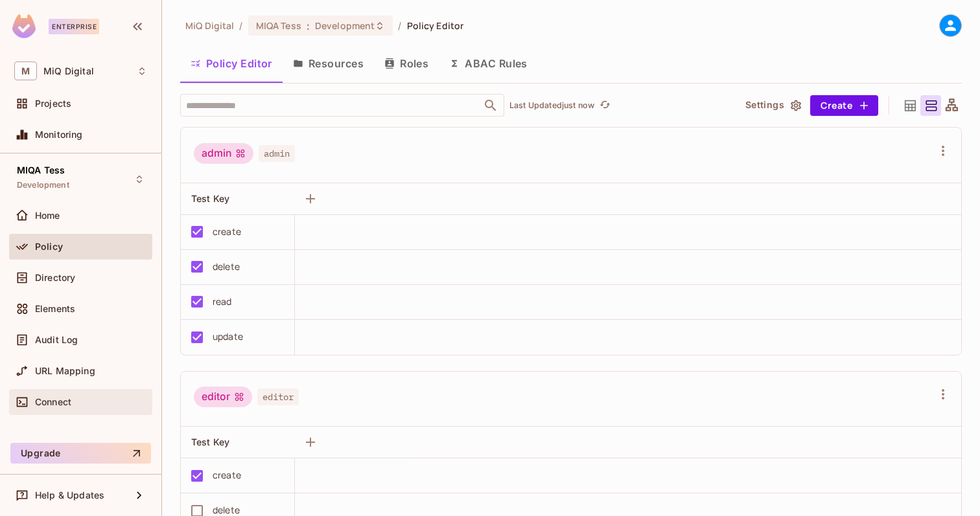  I want to click on span: Click to refresh data, so click(604, 105).